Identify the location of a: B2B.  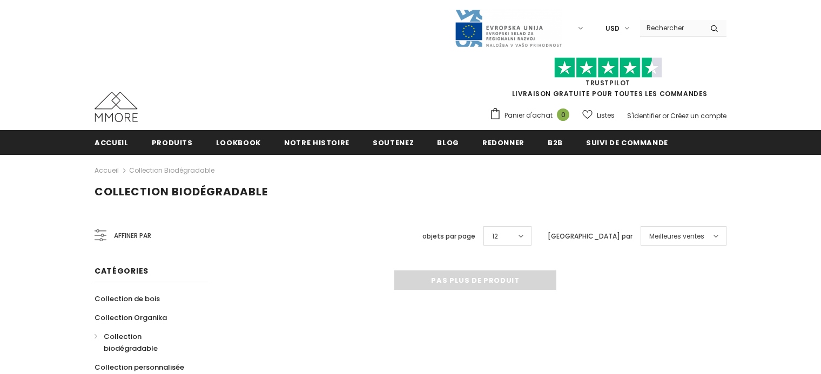
(555, 142).